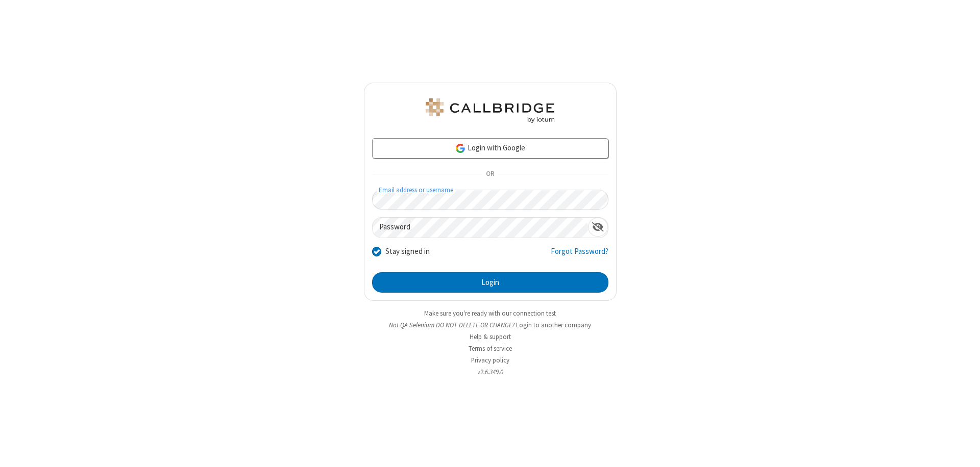 The width and height of the screenshot is (980, 467). Describe the element at coordinates (490, 199) in the screenshot. I see `input: Email address or username` at that location.